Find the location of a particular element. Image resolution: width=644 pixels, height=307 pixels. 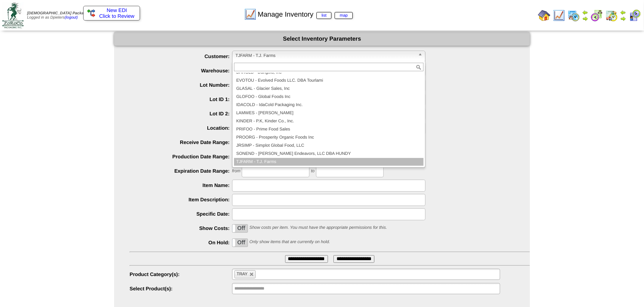

span: TJFARM - T.J. Farms is located at coordinates (325, 56).